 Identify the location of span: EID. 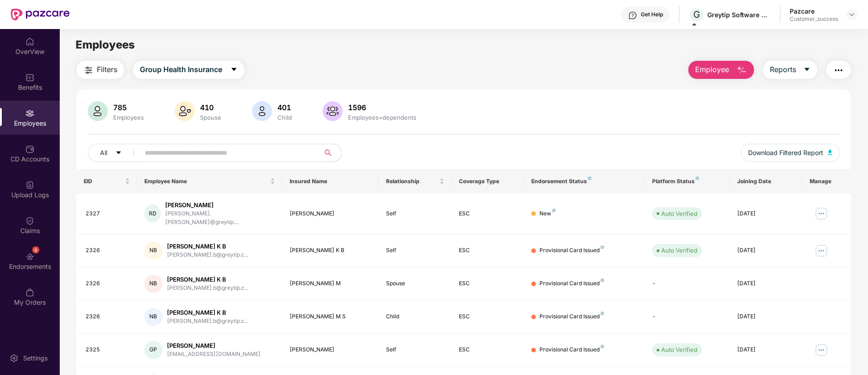
(104, 181).